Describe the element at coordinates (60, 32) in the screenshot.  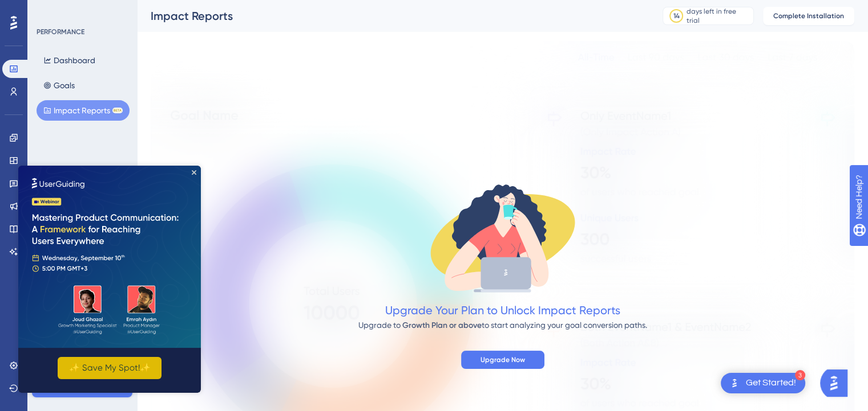
I see `div: PERFORMANCE` at that location.